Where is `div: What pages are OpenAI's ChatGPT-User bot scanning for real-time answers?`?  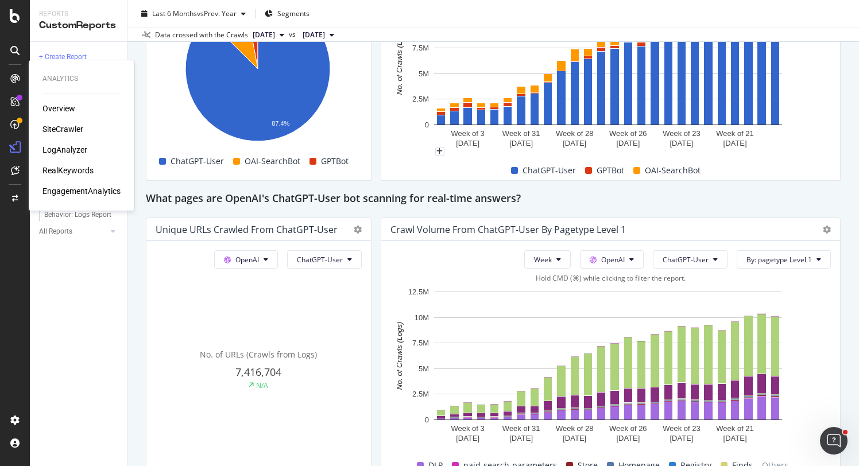
div: What pages are OpenAI's ChatGPT-User bot scanning for real-time answers? is located at coordinates (493, 199).